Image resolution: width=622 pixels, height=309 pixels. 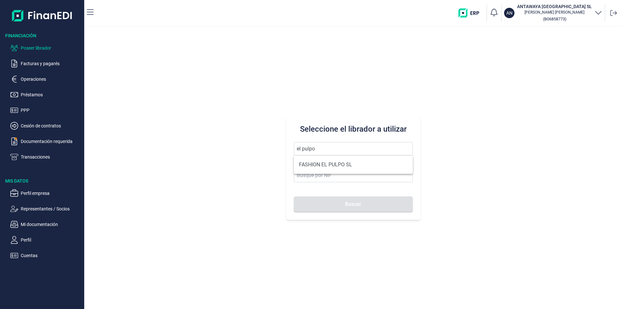 I want to click on p: Cuentas, so click(x=51, y=255).